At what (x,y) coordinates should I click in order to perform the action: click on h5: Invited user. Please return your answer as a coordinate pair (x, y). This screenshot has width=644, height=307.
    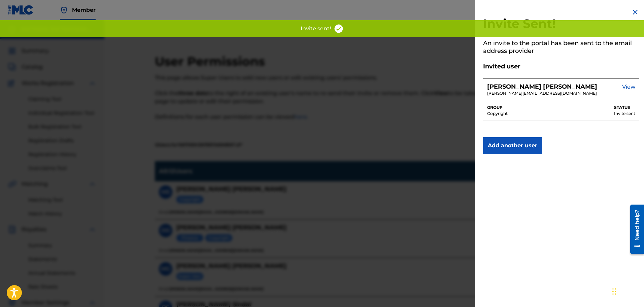
    Looking at the image, I should click on (561, 67).